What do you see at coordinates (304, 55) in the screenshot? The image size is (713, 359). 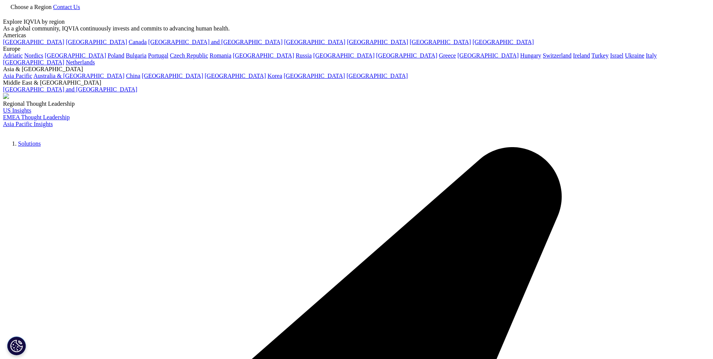 I see `a: Russia` at bounding box center [304, 55].